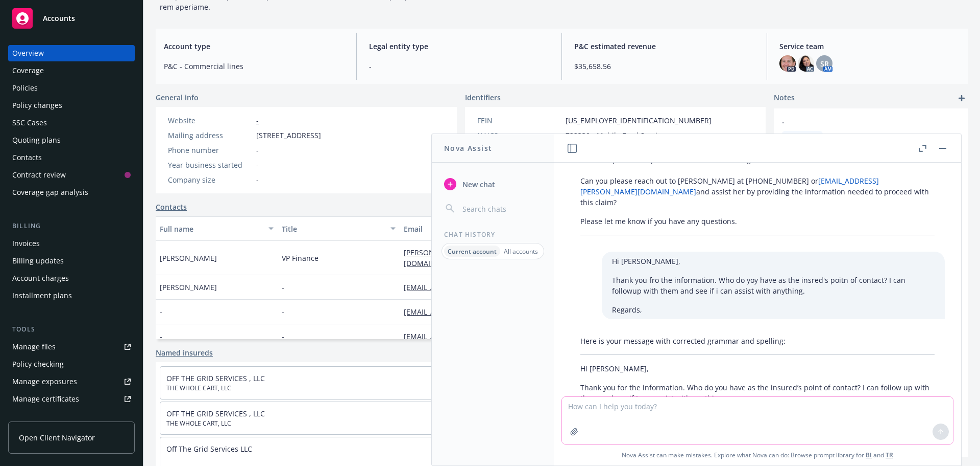 This screenshot has width=980, height=466. What do you see at coordinates (459, 46) in the screenshot?
I see `span: Legal entity type` at bounding box center [459, 46].